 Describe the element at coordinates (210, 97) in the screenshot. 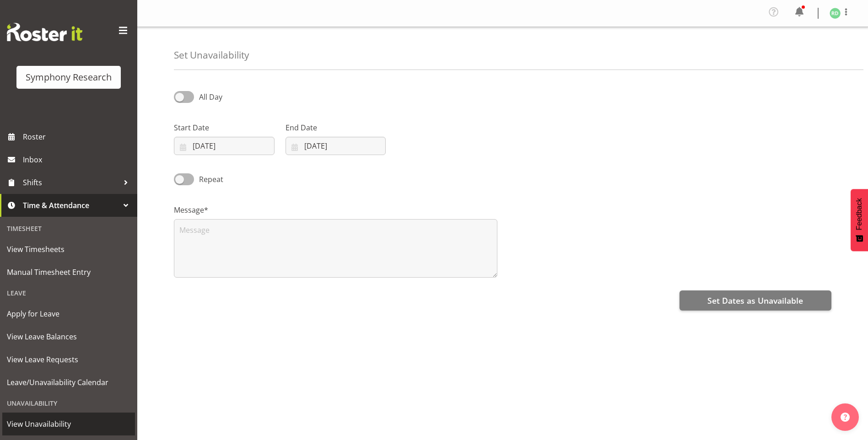

I see `span: All Day` at that location.